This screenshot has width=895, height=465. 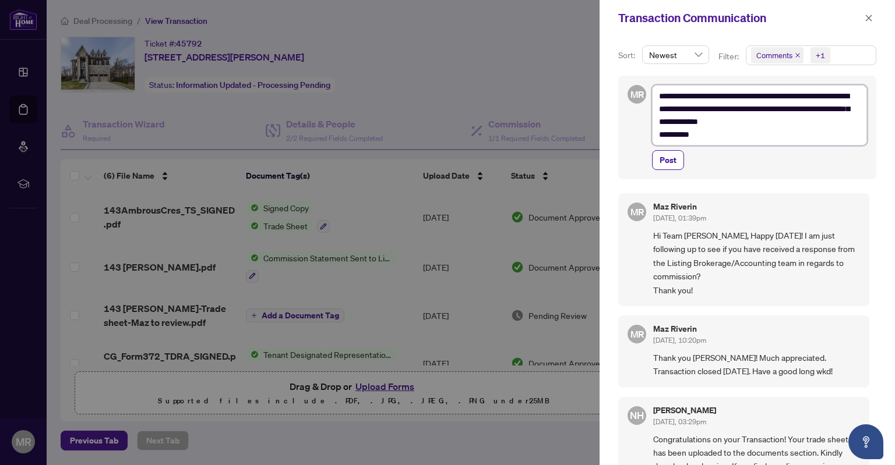 What do you see at coordinates (866, 442) in the screenshot?
I see `button: Open asap` at bounding box center [866, 442].